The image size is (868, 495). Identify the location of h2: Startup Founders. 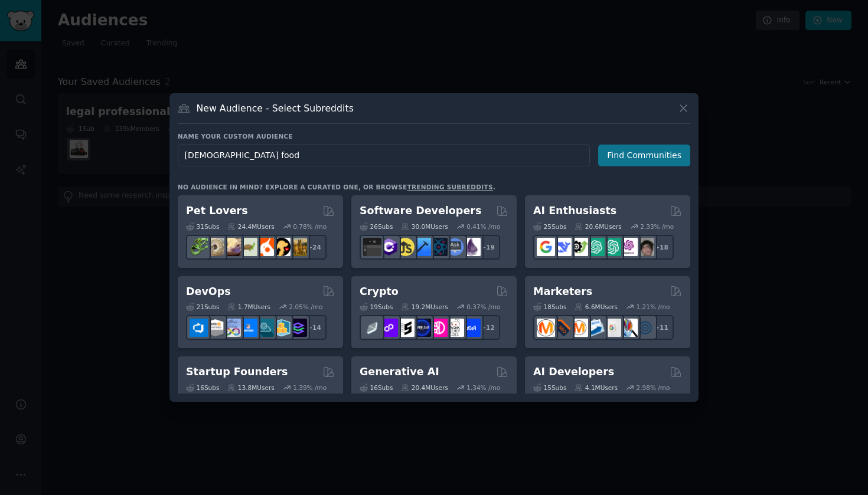
(237, 372).